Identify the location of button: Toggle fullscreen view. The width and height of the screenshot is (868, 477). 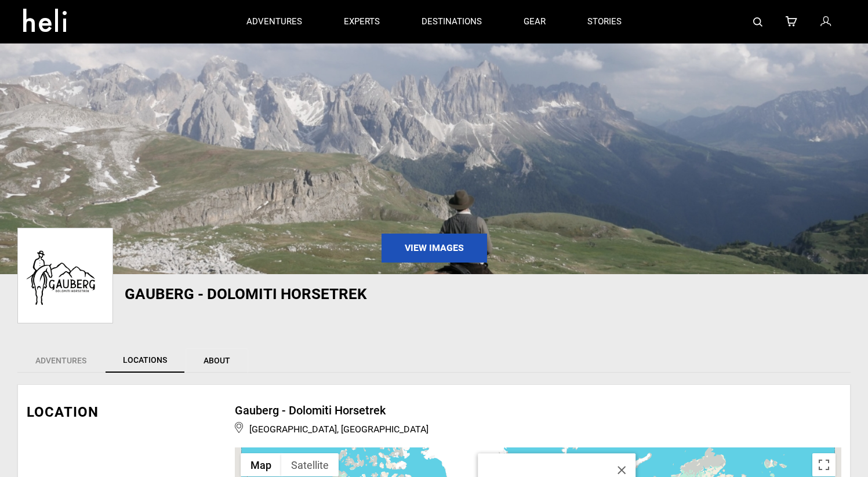
(824, 464).